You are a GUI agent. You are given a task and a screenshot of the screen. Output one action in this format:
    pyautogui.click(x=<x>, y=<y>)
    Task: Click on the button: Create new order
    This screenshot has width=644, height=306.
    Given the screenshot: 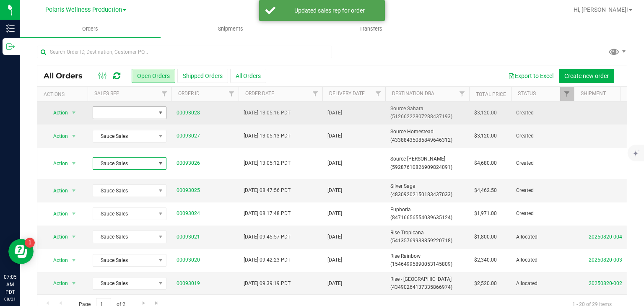 What is the action you would take?
    pyautogui.click(x=587, y=76)
    